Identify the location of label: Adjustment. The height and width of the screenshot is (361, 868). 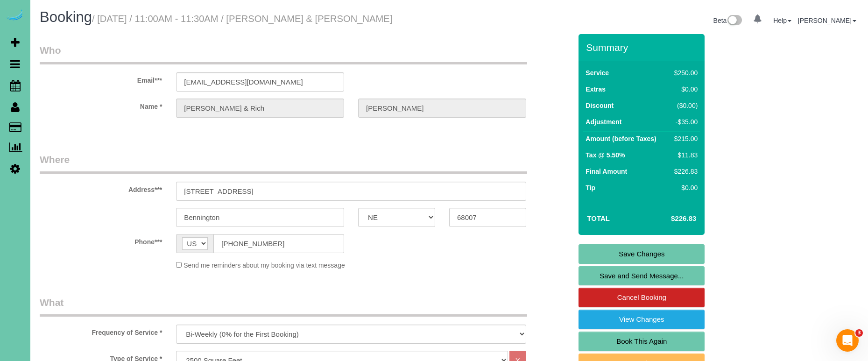
(603, 122).